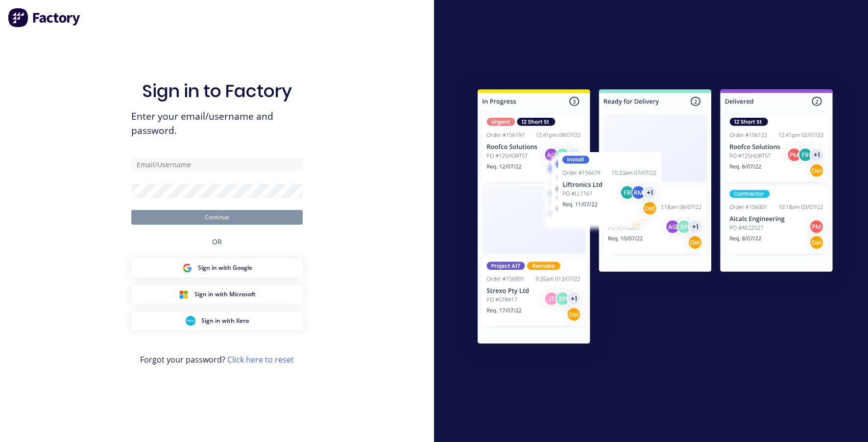 This screenshot has height=442, width=868. Describe the element at coordinates (217, 217) in the screenshot. I see `button: Continue` at that location.